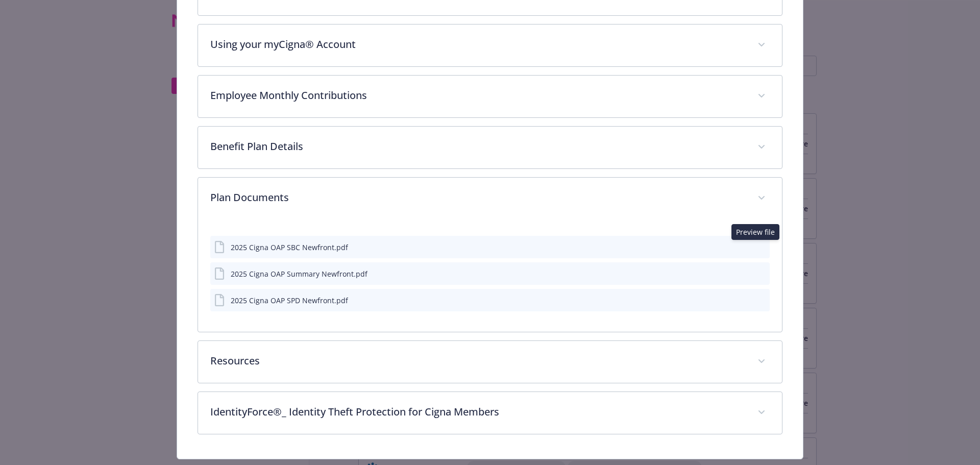  What do you see at coordinates (490, 96) in the screenshot?
I see `div: Employee Monthly Contributions` at bounding box center [490, 96].